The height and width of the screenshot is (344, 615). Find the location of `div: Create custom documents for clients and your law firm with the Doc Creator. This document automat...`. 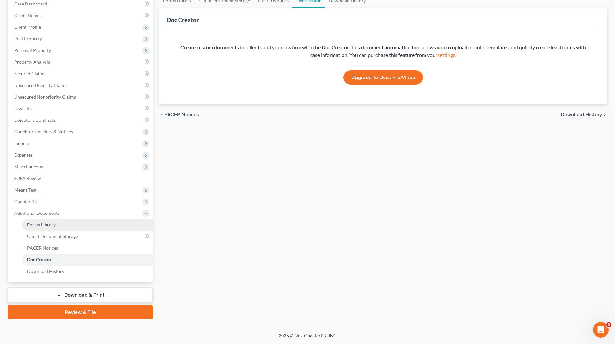

div: Create custom documents for clients and your law firm with the Doc Creator. This document automat... is located at coordinates (383, 51).